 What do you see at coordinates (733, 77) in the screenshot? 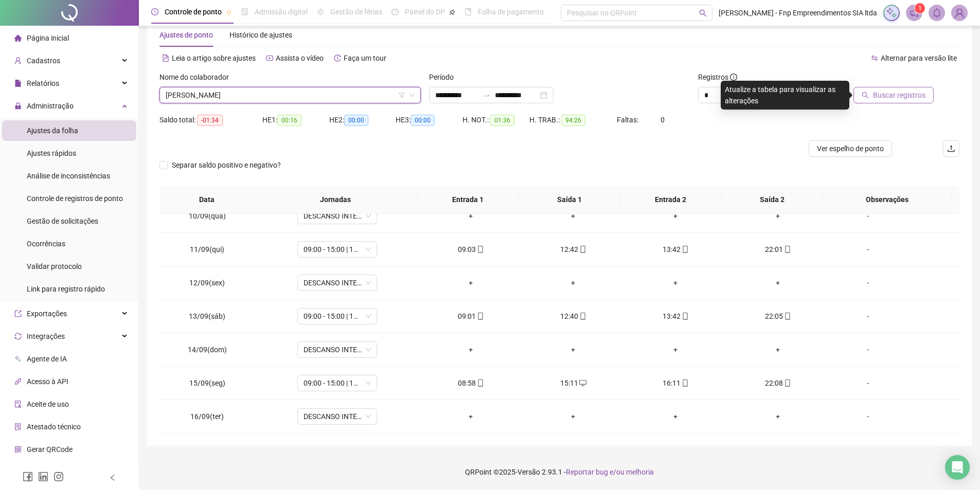
I see `span: info-circle` at bounding box center [733, 77].